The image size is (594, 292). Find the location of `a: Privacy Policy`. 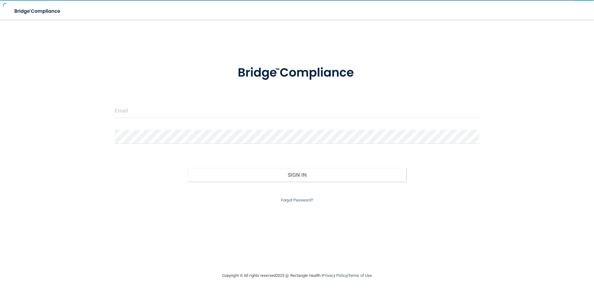

a: Privacy Policy is located at coordinates (334, 276).